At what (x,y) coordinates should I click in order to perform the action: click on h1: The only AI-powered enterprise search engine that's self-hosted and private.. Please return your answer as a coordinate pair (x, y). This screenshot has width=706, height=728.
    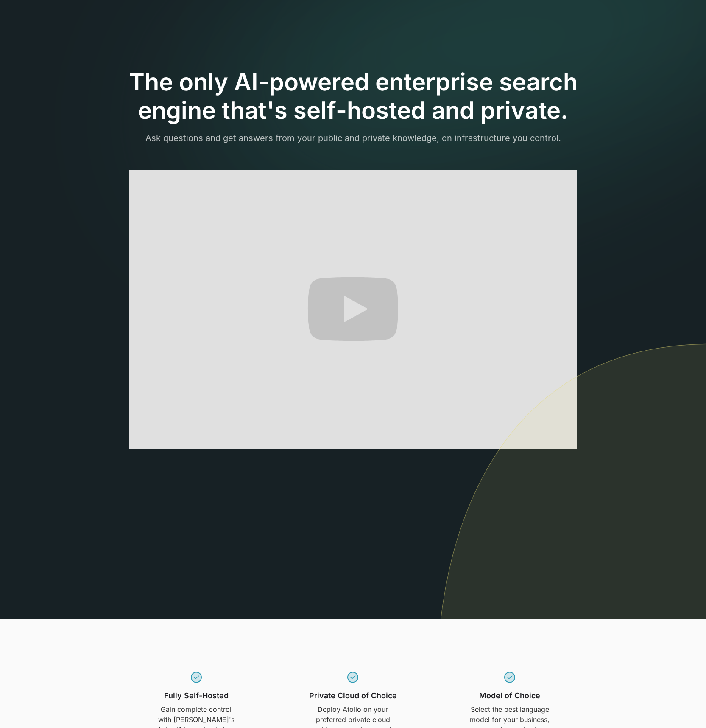
    Looking at the image, I should click on (353, 96).